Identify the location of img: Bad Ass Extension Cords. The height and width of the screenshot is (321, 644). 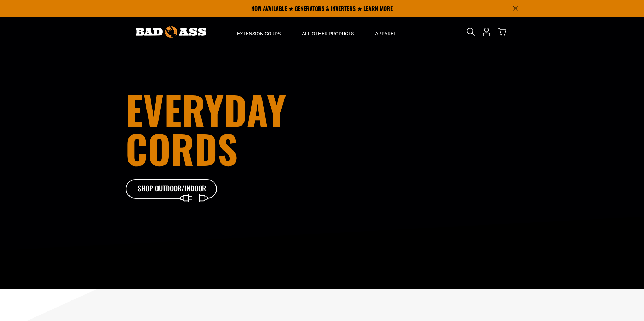
(171, 32).